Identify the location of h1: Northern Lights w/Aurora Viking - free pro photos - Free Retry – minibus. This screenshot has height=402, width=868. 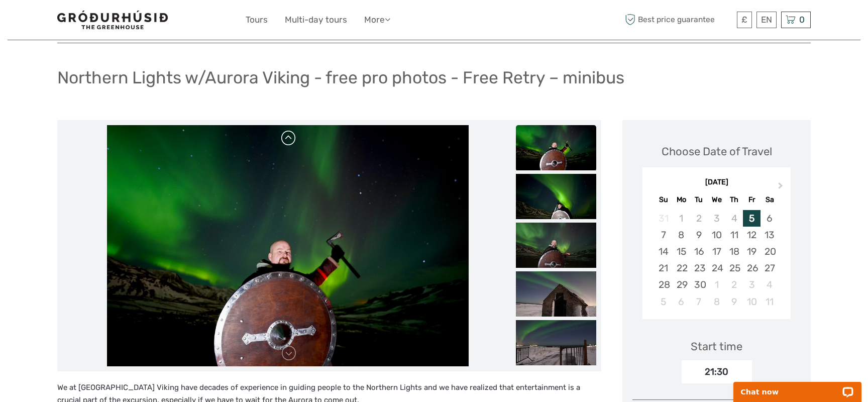
(340, 77).